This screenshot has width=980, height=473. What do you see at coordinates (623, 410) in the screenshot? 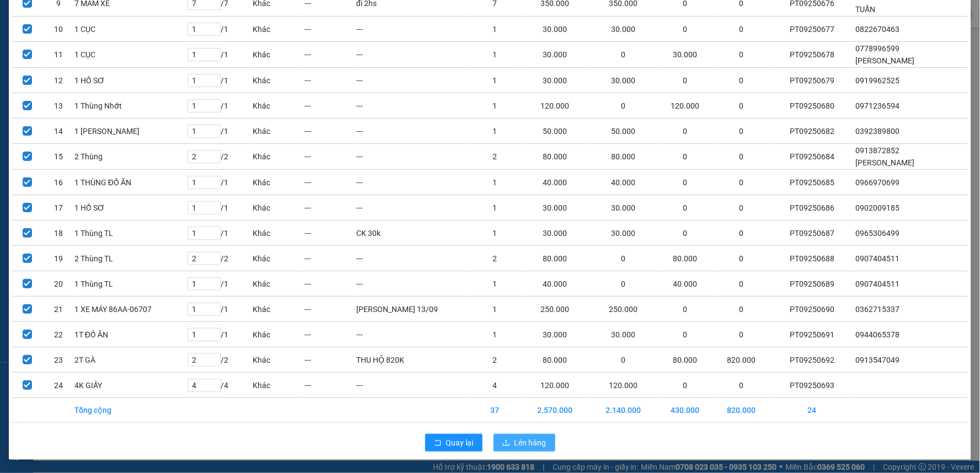
I see `td: 2.140.000` at bounding box center [623, 410].